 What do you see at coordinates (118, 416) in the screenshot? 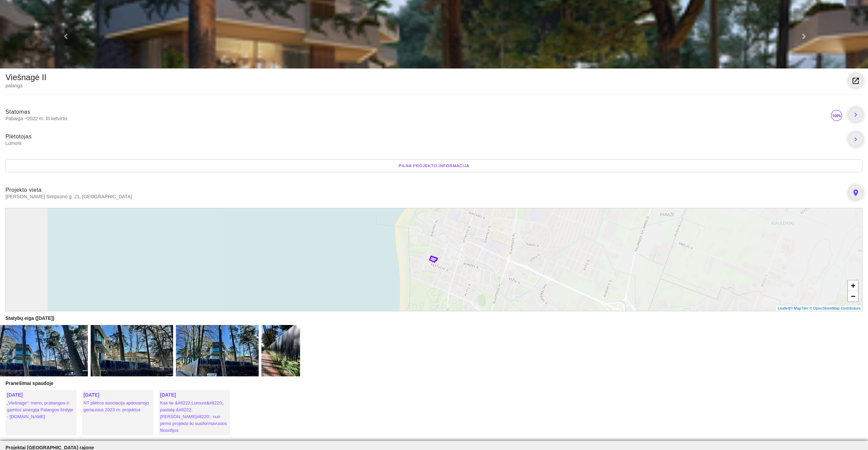
I see `div: NT plėtros asociacija apdovanojo geriausius 2023 m. projektus` at bounding box center [118, 416].